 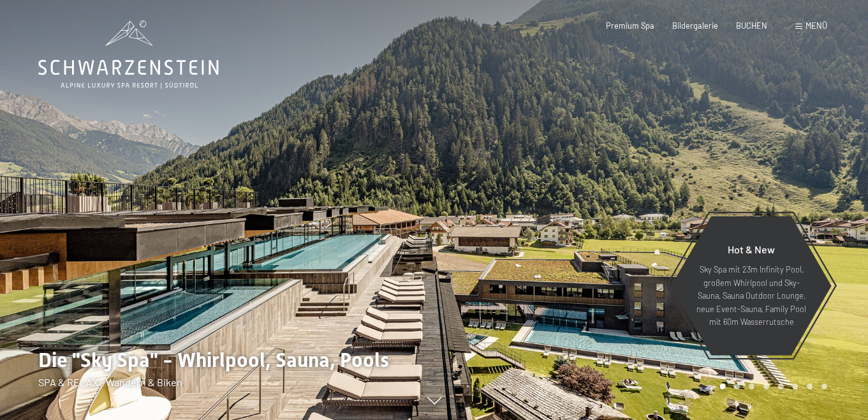 What do you see at coordinates (824, 386) in the screenshot?
I see `div: Carousel Page 8` at bounding box center [824, 386].